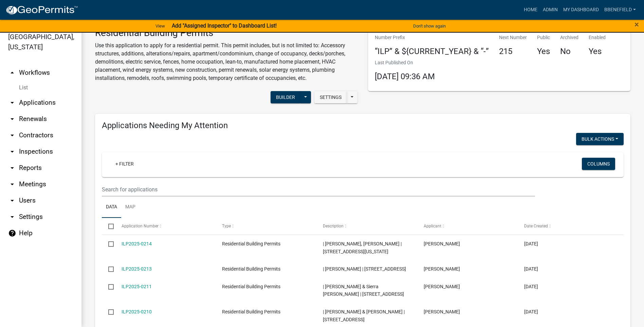 The height and width of the screenshot is (327, 644). What do you see at coordinates (160, 26) in the screenshot?
I see `a: View` at bounding box center [160, 26].